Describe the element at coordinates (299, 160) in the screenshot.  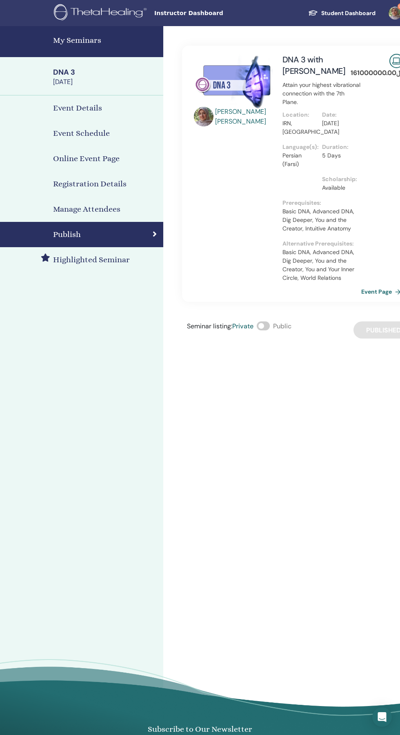
I see `p: Persian (Farsi)` at that location.